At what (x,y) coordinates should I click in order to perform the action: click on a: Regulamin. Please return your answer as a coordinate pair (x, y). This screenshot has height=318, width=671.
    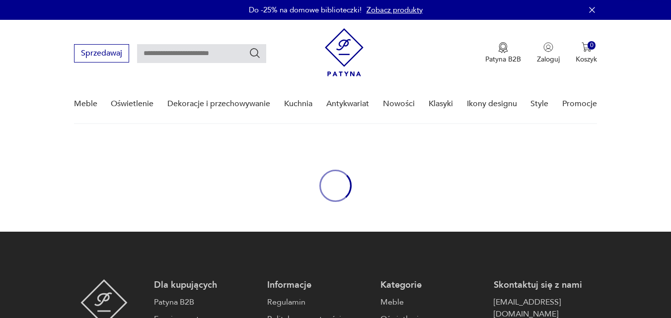
    Looking at the image, I should click on (319, 302).